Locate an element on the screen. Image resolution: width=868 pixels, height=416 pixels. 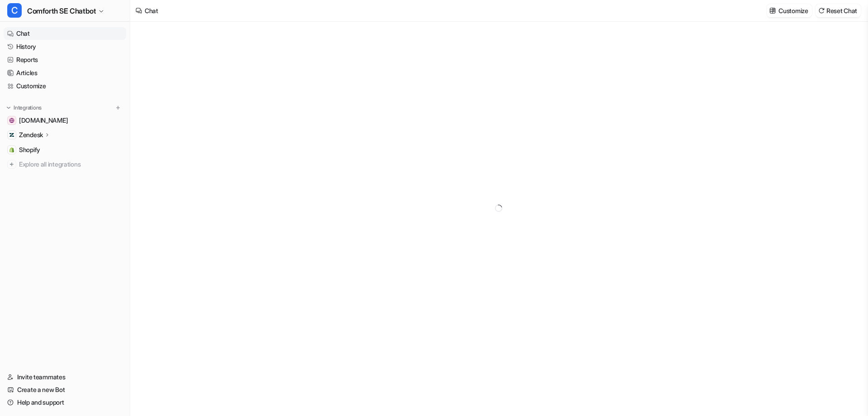
a: Customize is located at coordinates (64, 86).